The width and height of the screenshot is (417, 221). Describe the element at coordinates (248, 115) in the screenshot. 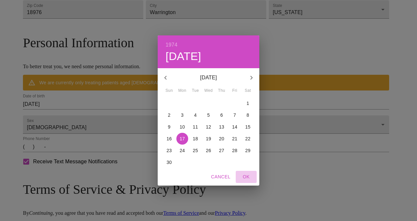

I see `button: 8` at that location.